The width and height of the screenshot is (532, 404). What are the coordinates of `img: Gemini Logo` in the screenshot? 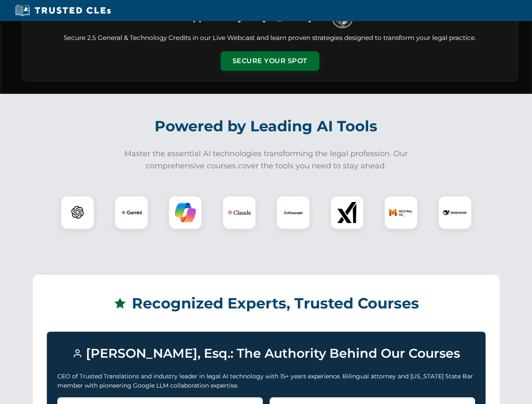 It's located at (132, 212).